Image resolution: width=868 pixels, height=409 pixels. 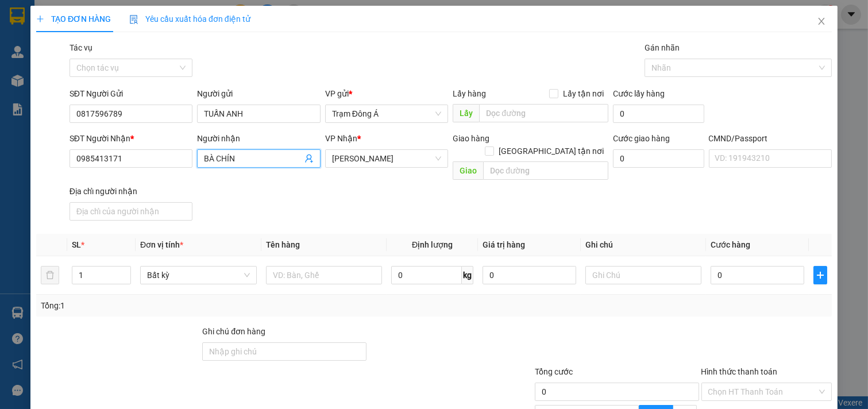 I want to click on input: Ghi chú đơn hàng, so click(x=284, y=352).